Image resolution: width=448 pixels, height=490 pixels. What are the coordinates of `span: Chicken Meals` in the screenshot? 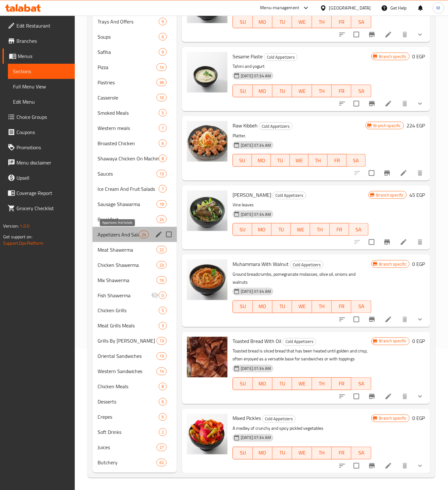 It's located at (128, 387).